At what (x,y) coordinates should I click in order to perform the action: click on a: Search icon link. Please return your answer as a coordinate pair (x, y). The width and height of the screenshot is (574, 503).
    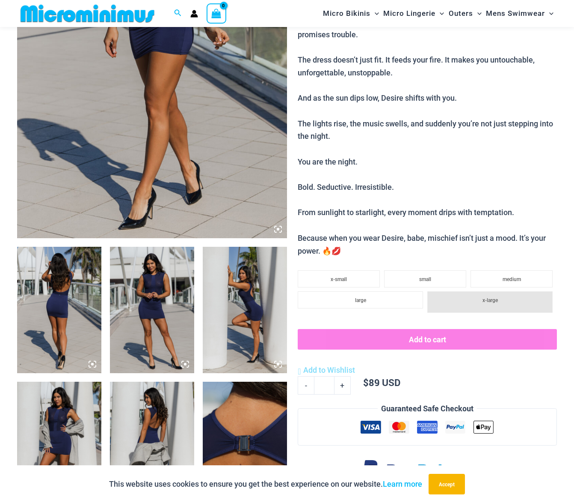
    Looking at the image, I should click on (178, 13).